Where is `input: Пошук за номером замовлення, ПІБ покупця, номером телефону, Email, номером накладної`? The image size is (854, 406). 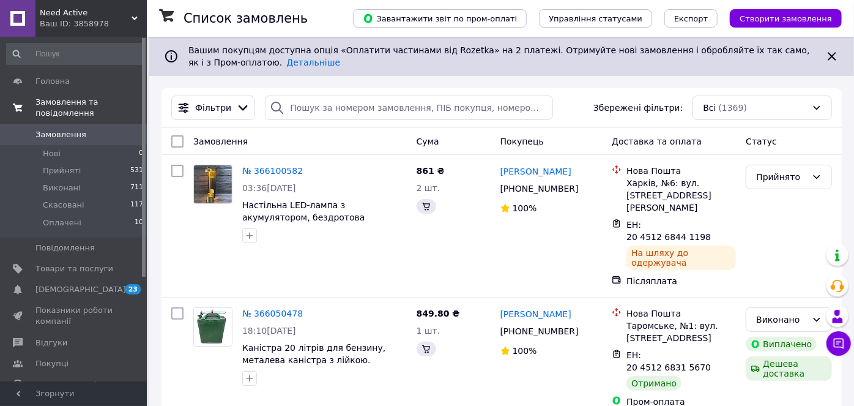 input: Пошук за номером замовлення, ПІБ покупця, номером телефону, Email, номером накладної is located at coordinates (409, 108).